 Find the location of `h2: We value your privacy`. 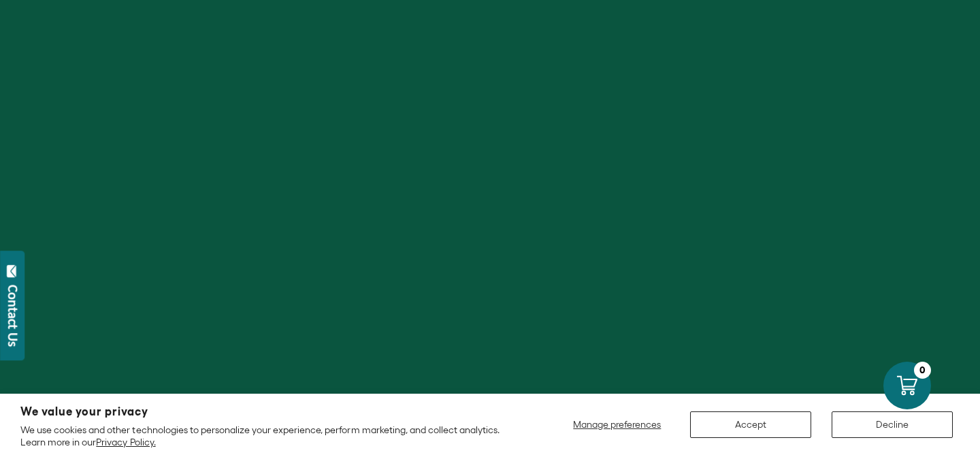

h2: We value your privacy is located at coordinates (269, 411).